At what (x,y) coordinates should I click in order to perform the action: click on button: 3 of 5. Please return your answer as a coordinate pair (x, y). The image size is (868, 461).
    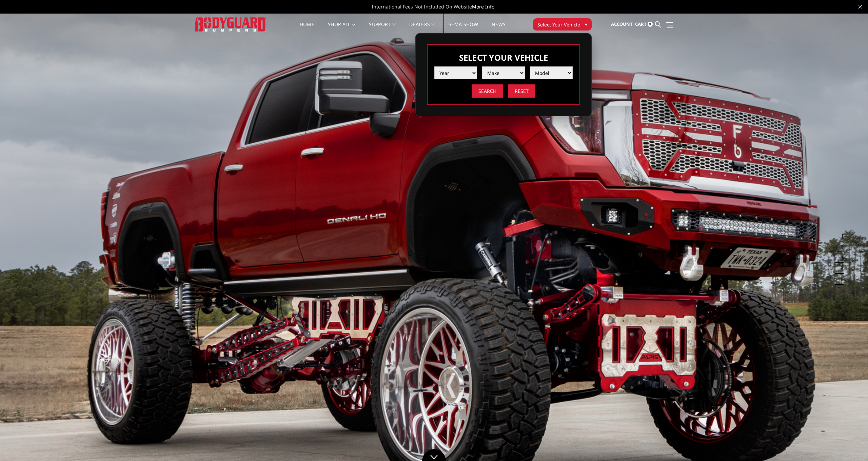
    Looking at the image, I should click on (841, 258).